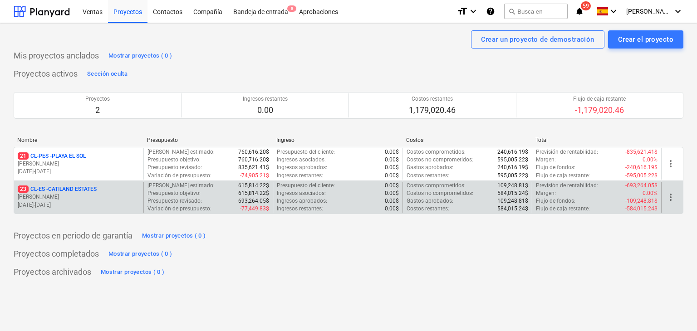  I want to click on i: notifications, so click(580, 11).